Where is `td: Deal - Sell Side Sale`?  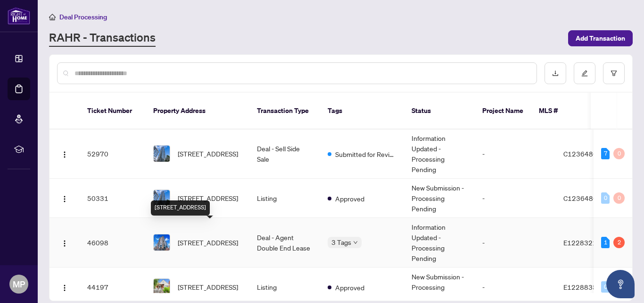
td: Deal - Sell Side Sale is located at coordinates (285, 153).